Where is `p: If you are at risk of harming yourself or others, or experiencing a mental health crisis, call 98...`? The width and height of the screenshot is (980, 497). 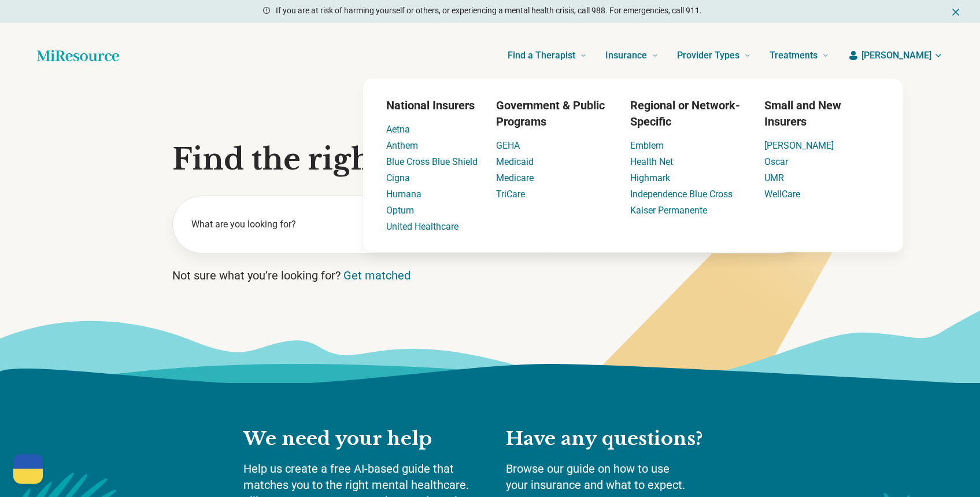 p: If you are at risk of harming yourself or others, or experiencing a mental health crisis, call 98... is located at coordinates (489, 11).